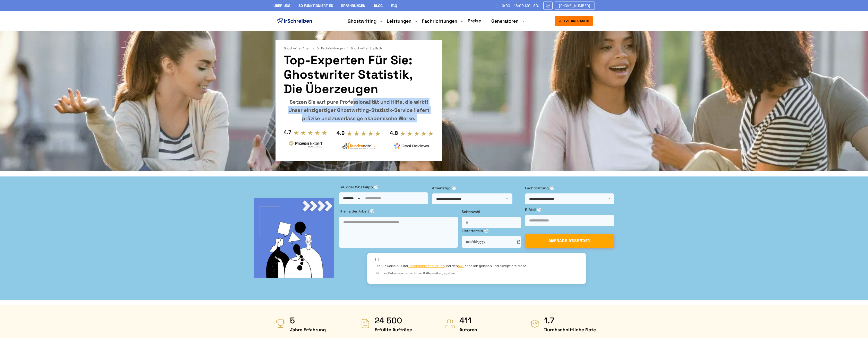  Describe the element at coordinates (412, 146) in the screenshot. I see `img: realreviews` at that location.